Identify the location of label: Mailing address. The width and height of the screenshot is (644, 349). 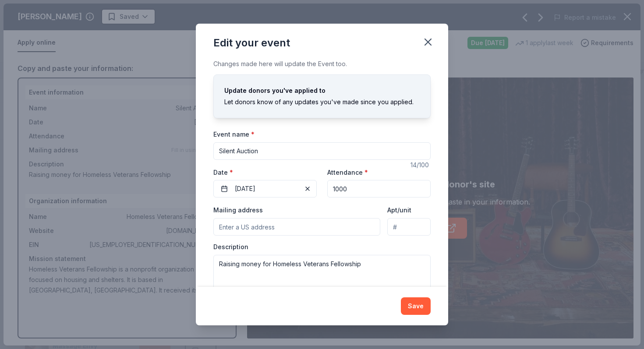
(238, 210).